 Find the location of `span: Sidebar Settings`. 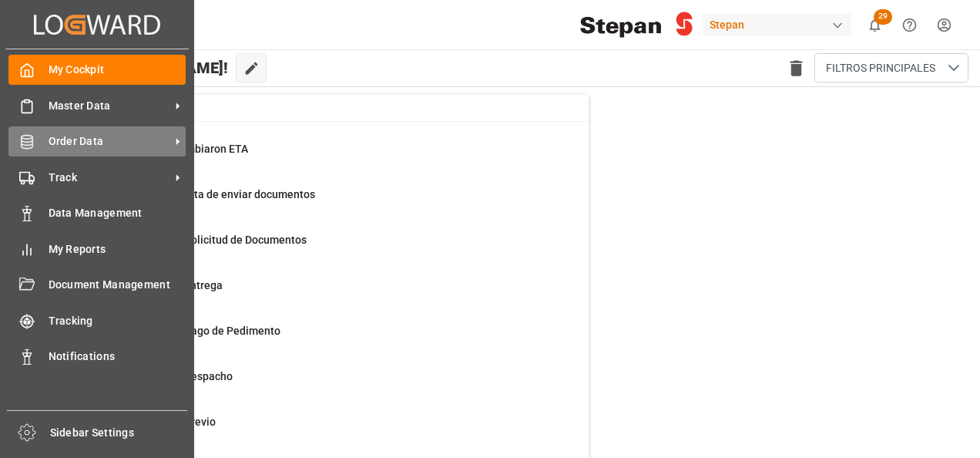

span: Sidebar Settings is located at coordinates (118, 432).